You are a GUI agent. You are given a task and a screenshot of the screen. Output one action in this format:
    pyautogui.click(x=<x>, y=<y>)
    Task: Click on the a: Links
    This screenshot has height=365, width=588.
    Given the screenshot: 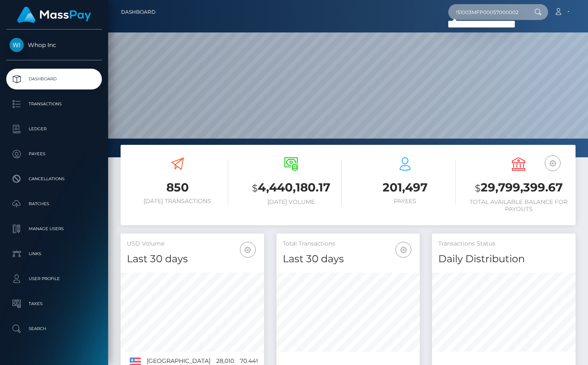 What is the action you would take?
    pyautogui.click(x=54, y=254)
    